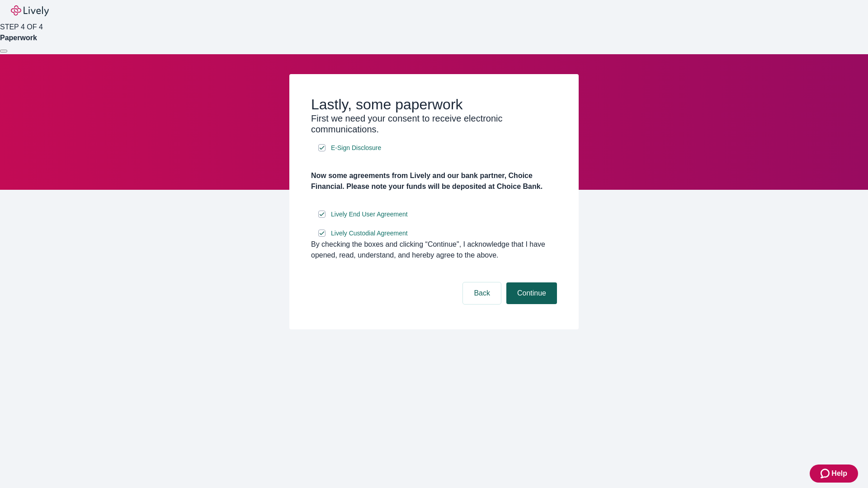  I want to click on h2: Lastly, some paperwork, so click(434, 104).